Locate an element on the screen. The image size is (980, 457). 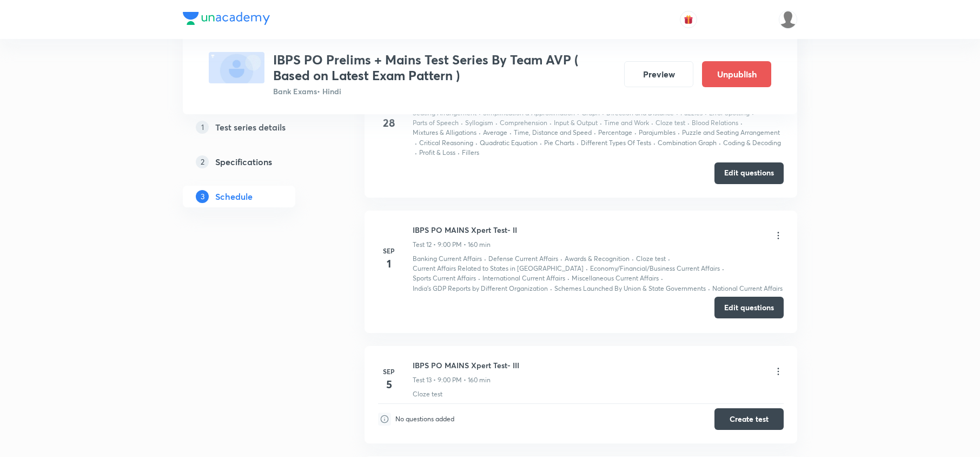
p: Parts of Speech is located at coordinates (435, 123).